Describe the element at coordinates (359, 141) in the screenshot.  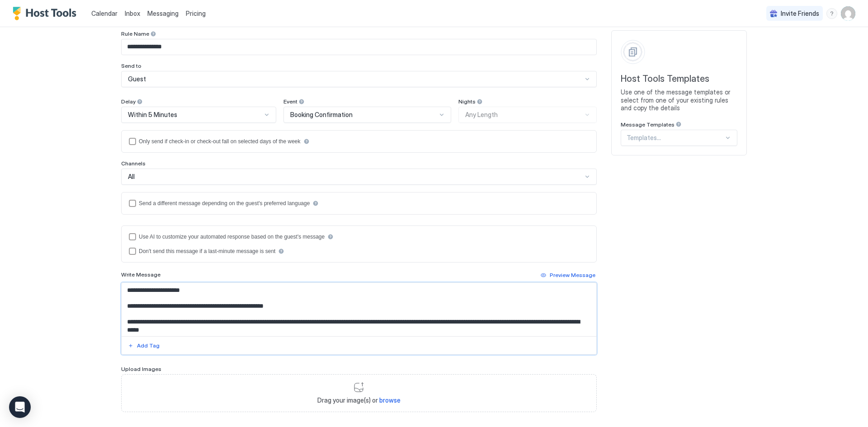
I see `div: isLimited` at that location.